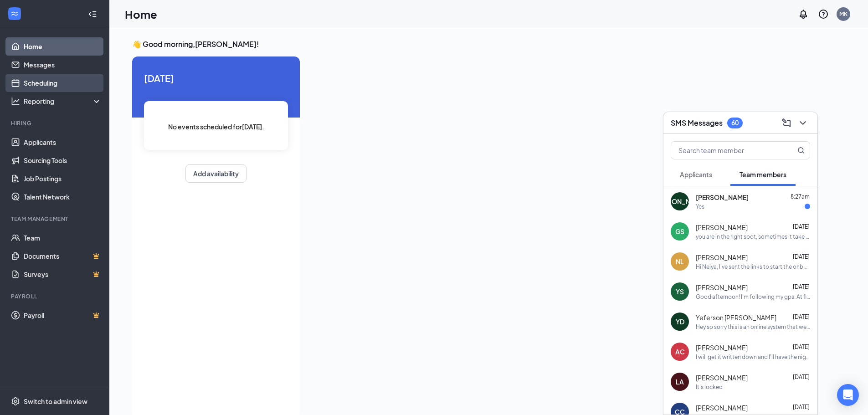 Image resolution: width=868 pixels, height=415 pixels. What do you see at coordinates (786, 123) in the screenshot?
I see `svg: ComposeMessage` at bounding box center [786, 123].